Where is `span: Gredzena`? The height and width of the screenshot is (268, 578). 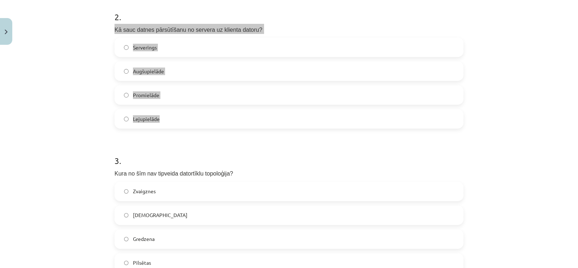
span: Gredzena is located at coordinates (144, 239).